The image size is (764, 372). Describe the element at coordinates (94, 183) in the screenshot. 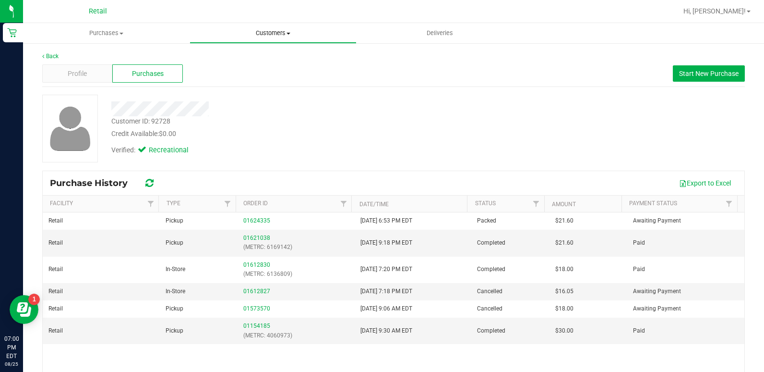

I see `span: Purchase History` at that location.